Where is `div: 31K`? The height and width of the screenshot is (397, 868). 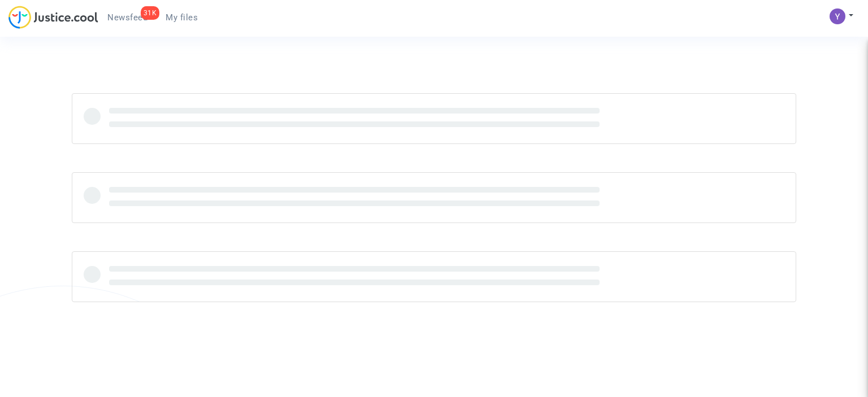 div: 31K is located at coordinates (150, 13).